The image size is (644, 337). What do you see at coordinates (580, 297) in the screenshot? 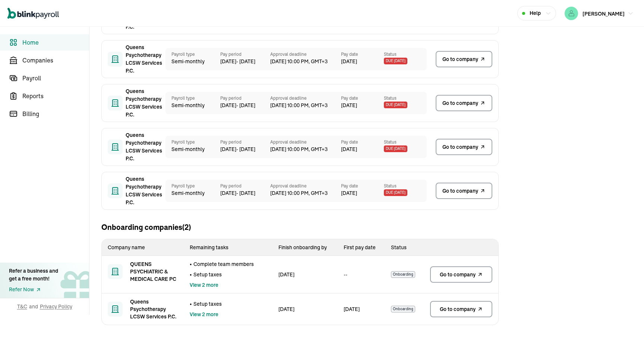
I see `div: Chat Widget` at bounding box center [580, 297].